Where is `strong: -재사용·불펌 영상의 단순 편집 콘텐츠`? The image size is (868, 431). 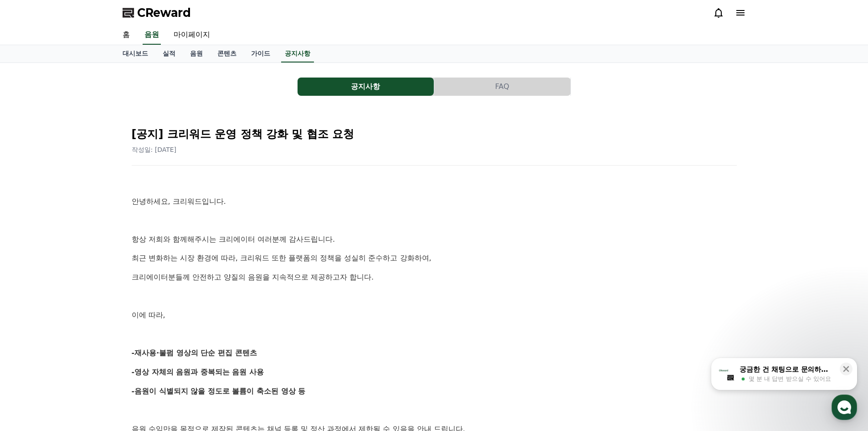 strong: -재사용·불펌 영상의 단순 편집 콘텐츠 is located at coordinates (194, 352).